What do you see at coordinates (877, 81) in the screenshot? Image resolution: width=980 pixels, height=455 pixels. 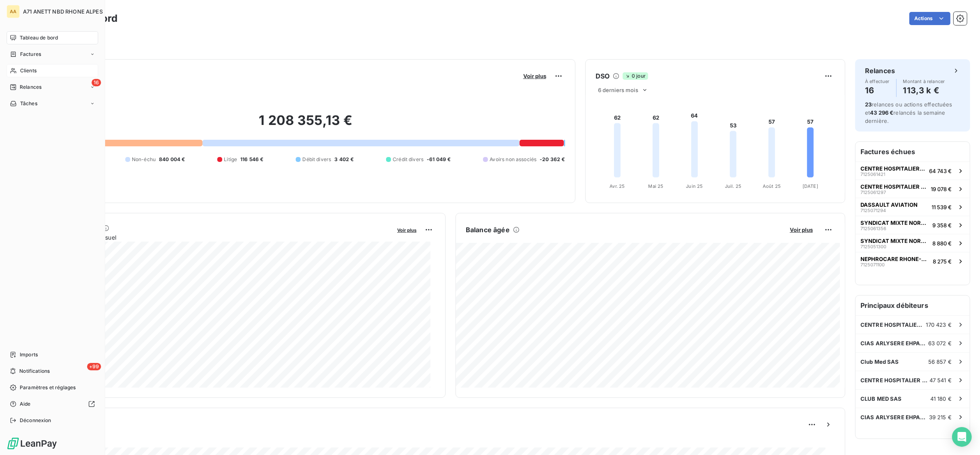 I see `span: À effectuer` at bounding box center [877, 81].